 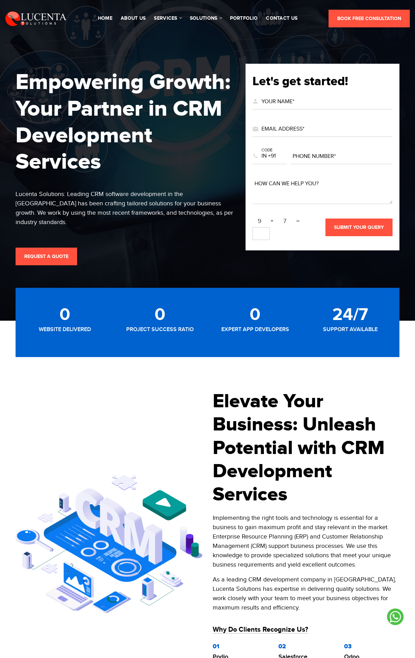 What do you see at coordinates (282, 646) in the screenshot?
I see `span: 02` at bounding box center [282, 646].